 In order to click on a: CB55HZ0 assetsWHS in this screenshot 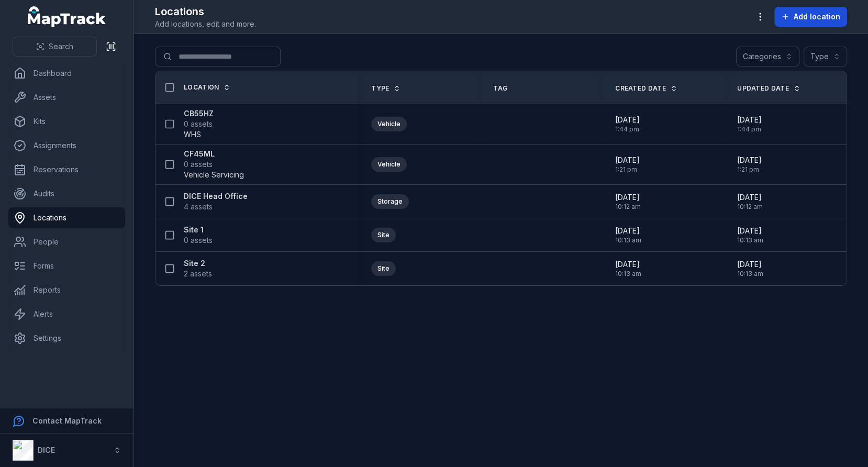, I will do `click(199, 124)`.